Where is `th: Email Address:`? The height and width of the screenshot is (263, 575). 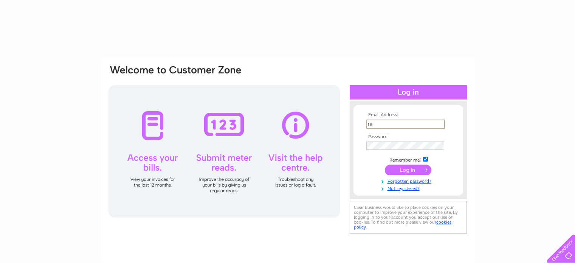
th: Email Address: is located at coordinates (408, 115).